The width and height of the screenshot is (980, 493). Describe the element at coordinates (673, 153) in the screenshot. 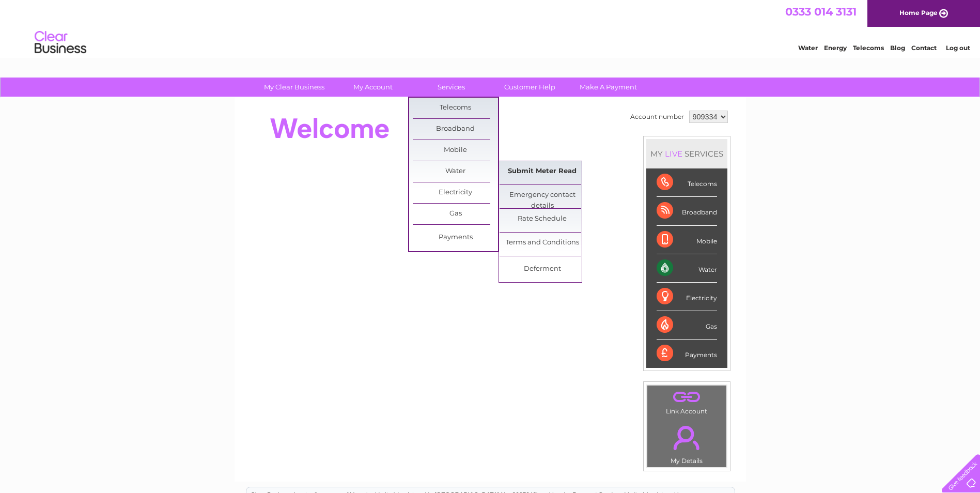

I see `div: LIVE` at that location.